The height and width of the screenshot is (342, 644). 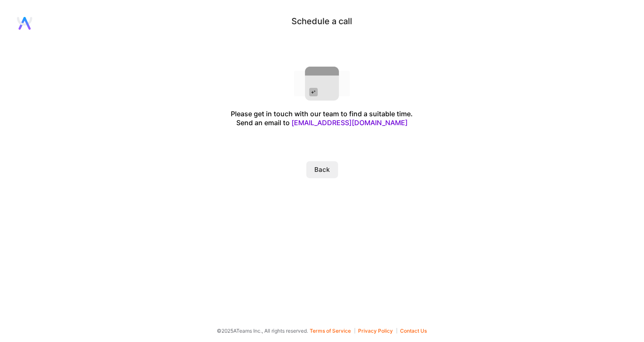 I want to click on button: Back, so click(x=322, y=169).